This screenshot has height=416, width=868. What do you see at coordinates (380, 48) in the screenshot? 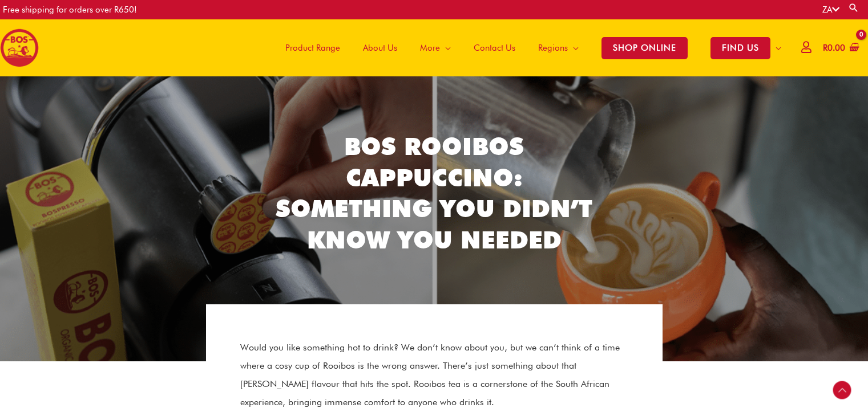
I see `span: About Us` at bounding box center [380, 48].